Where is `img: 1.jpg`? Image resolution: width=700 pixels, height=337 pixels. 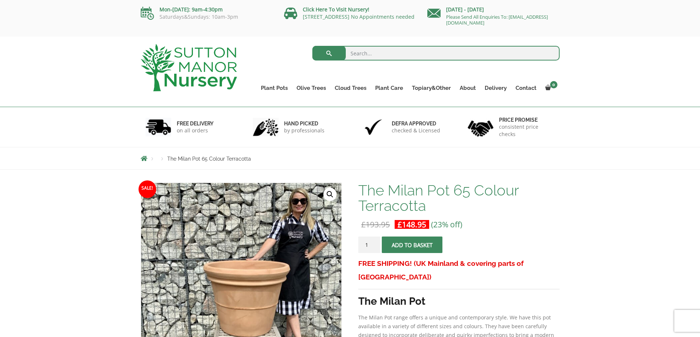
img: 1.jpg is located at coordinates (158, 127).